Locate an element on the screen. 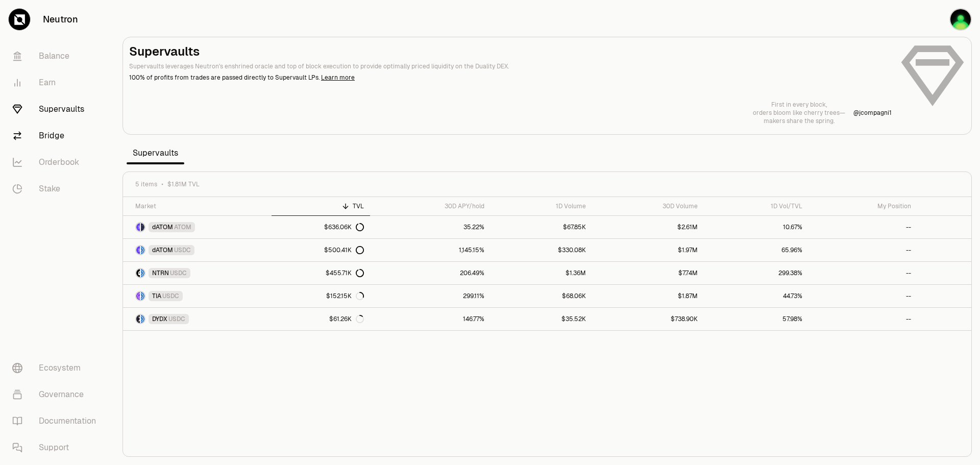 The image size is (980, 465). div: $455.71K is located at coordinates (345, 273).